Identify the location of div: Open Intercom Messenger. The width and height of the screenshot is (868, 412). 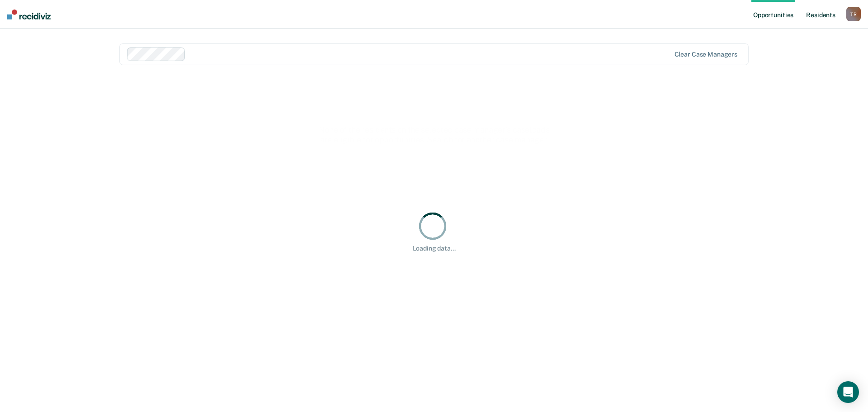
(848, 392).